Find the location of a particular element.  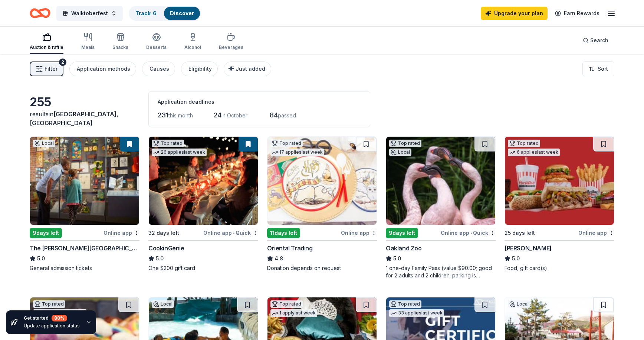

div: Get started is located at coordinates (51, 318).